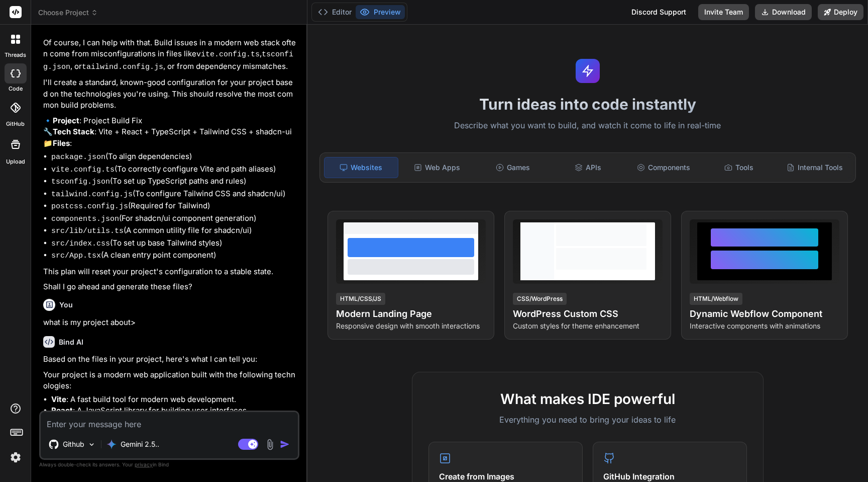 This screenshot has height=482, width=868. Describe the element at coordinates (15, 55) in the screenshot. I see `label: threads` at that location.